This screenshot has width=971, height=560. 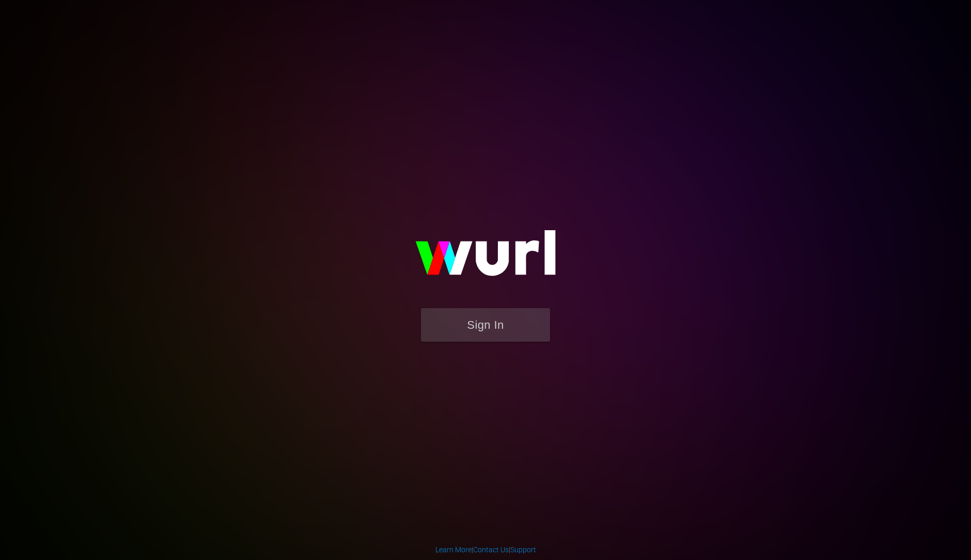 What do you see at coordinates (490, 550) in the screenshot?
I see `a: Contact Us` at bounding box center [490, 550].